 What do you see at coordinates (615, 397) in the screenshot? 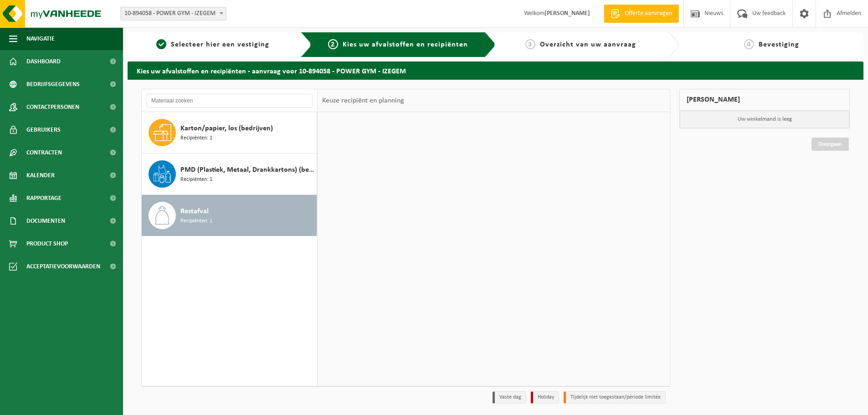
I see `li: Tijdelijk niet toegestaan/période limitée` at bounding box center [615, 397].